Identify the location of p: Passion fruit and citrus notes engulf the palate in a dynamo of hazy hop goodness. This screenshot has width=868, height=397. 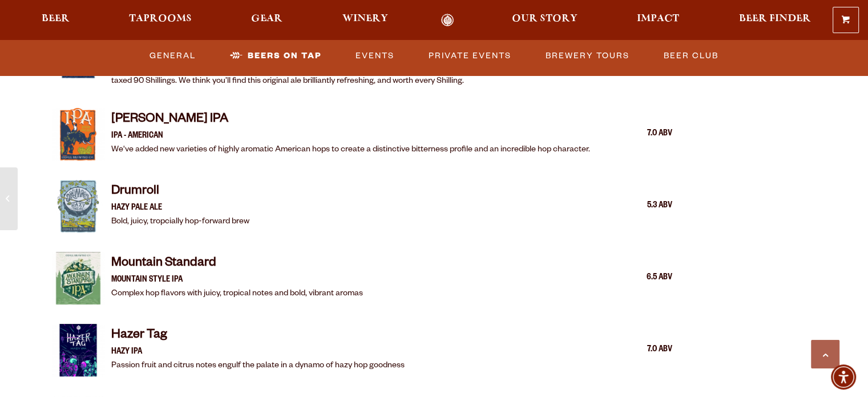
(258, 366).